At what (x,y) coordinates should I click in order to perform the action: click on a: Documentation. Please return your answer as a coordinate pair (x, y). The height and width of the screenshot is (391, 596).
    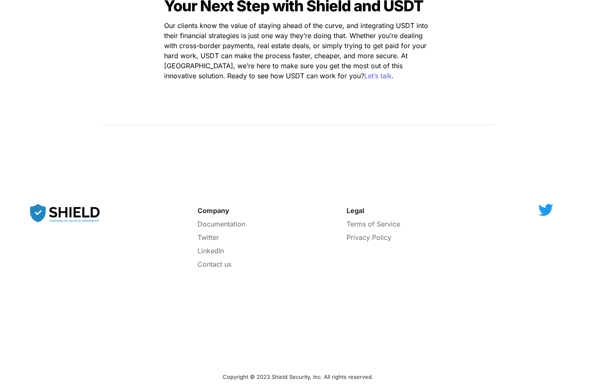
    Looking at the image, I should click on (221, 224).